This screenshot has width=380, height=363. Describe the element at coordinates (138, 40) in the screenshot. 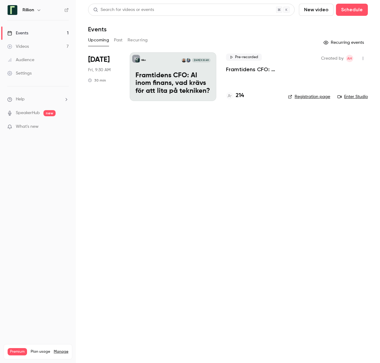

I see `button: Recurring` at that location.